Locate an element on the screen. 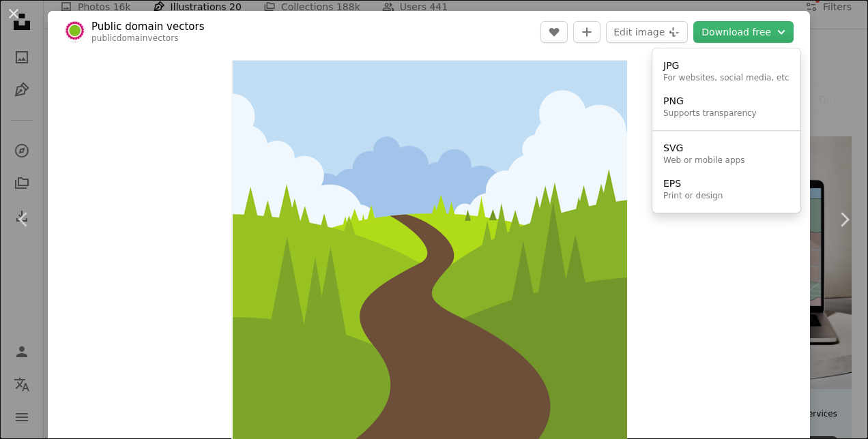 The image size is (868, 439). div: JPG is located at coordinates (725, 66).